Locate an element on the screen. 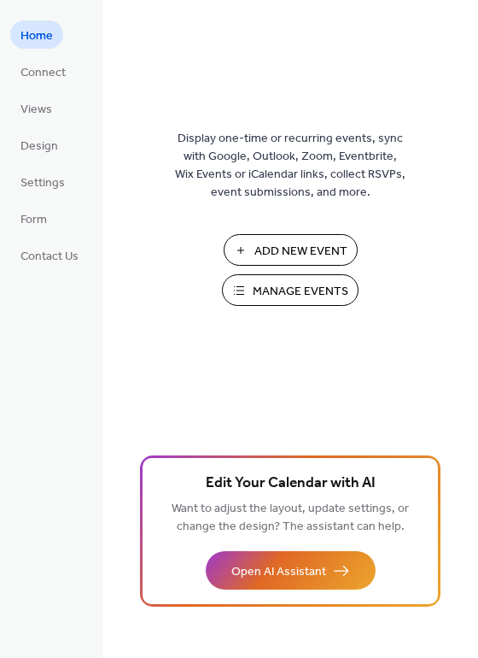  span: Open AI Assistant is located at coordinates (278, 571).